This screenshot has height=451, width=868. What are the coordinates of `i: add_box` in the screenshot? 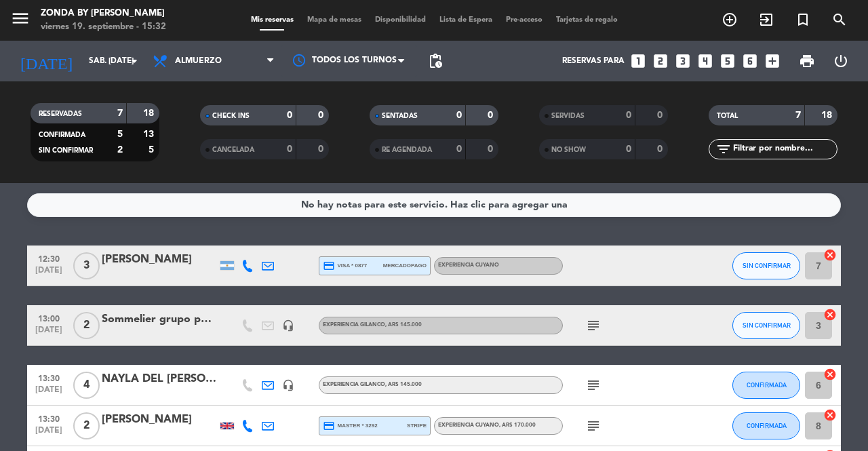 It's located at (773, 61).